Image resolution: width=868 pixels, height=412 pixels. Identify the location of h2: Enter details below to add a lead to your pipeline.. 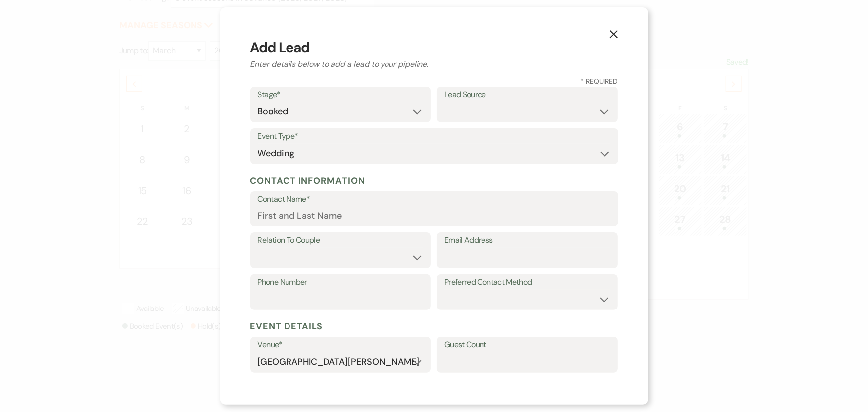
(435, 64).